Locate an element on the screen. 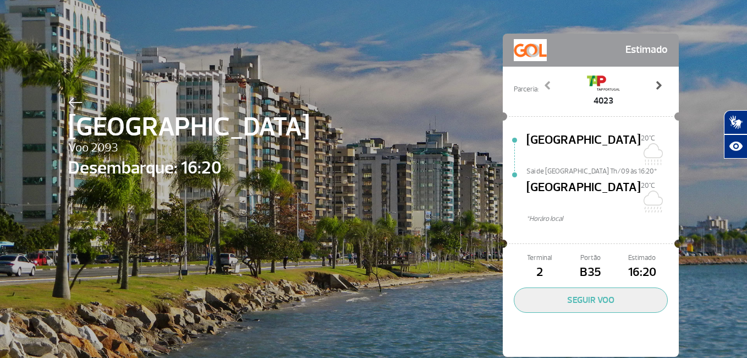 This screenshot has width=747, height=358. span: 2 is located at coordinates (539, 272).